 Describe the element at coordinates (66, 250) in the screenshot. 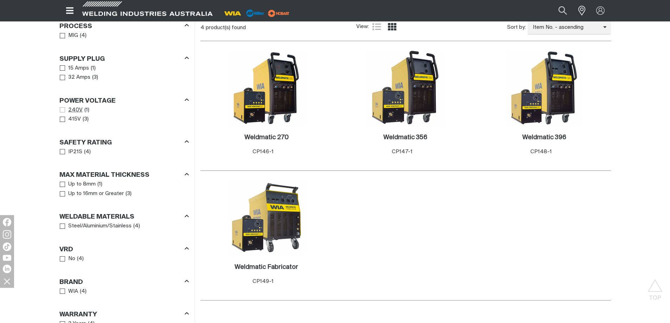

I see `h3: VRD` at that location.